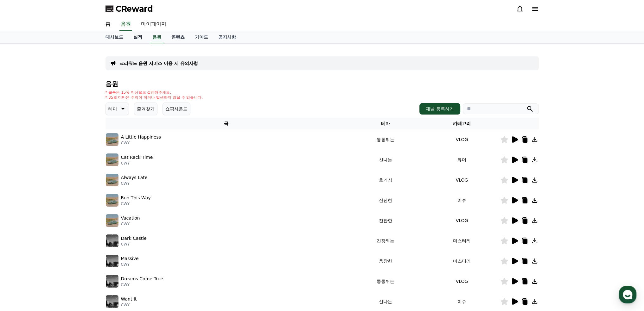 The image size is (644, 311). I want to click on span: 홈, so click(22, 213).